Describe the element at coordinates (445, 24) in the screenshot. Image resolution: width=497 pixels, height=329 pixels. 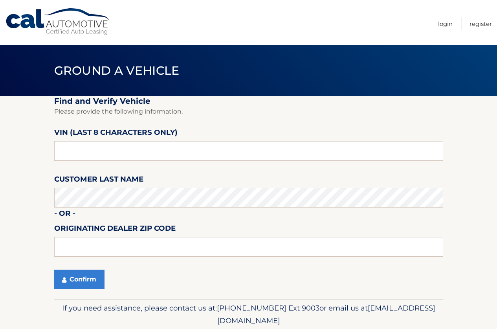
I see `a: Login` at that location.